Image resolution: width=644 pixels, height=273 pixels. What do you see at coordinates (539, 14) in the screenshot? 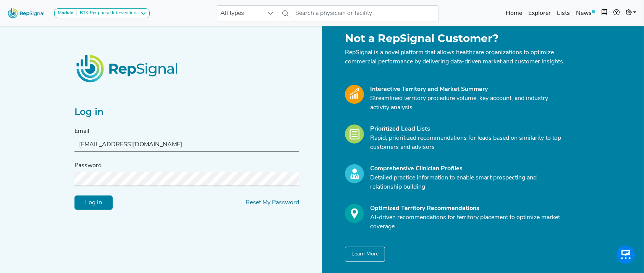
I see `a: Explorer` at bounding box center [539, 14].